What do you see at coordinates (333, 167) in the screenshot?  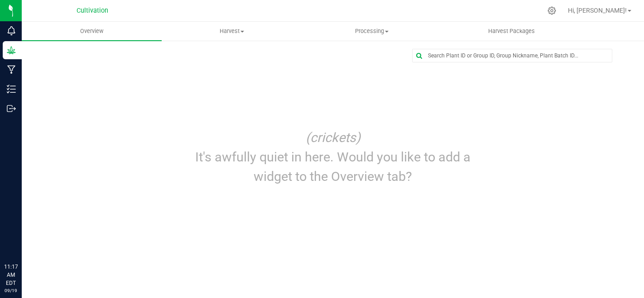 I see `p: It's awfully quiet in here. Would you like to add a widget to the Overview tab?` at bounding box center [333, 167].